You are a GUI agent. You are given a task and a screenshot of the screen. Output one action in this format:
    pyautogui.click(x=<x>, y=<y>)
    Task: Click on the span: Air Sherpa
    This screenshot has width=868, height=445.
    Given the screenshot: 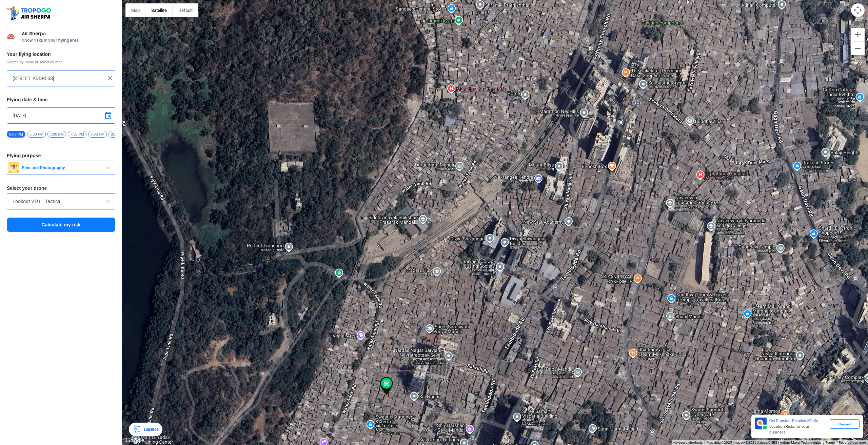 What is the action you would take?
    pyautogui.click(x=68, y=34)
    